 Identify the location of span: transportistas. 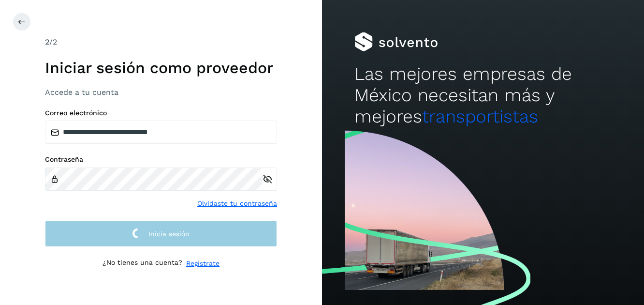
(480, 116).